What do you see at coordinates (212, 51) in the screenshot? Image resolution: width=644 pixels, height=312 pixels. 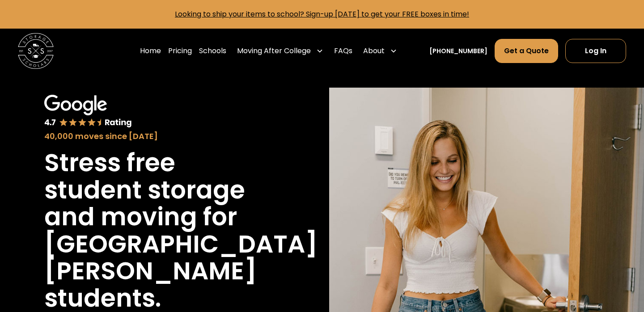 I see `a: Schools` at bounding box center [212, 51].